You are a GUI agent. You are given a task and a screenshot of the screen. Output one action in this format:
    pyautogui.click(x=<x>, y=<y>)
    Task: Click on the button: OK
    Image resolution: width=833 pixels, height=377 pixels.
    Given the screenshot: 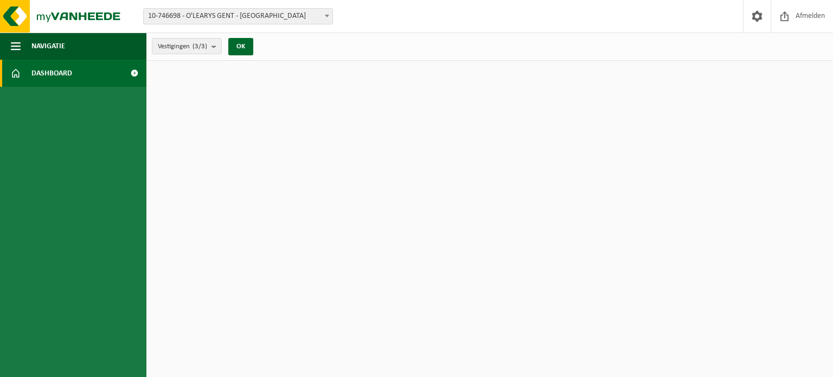 What is the action you would take?
    pyautogui.click(x=241, y=47)
    